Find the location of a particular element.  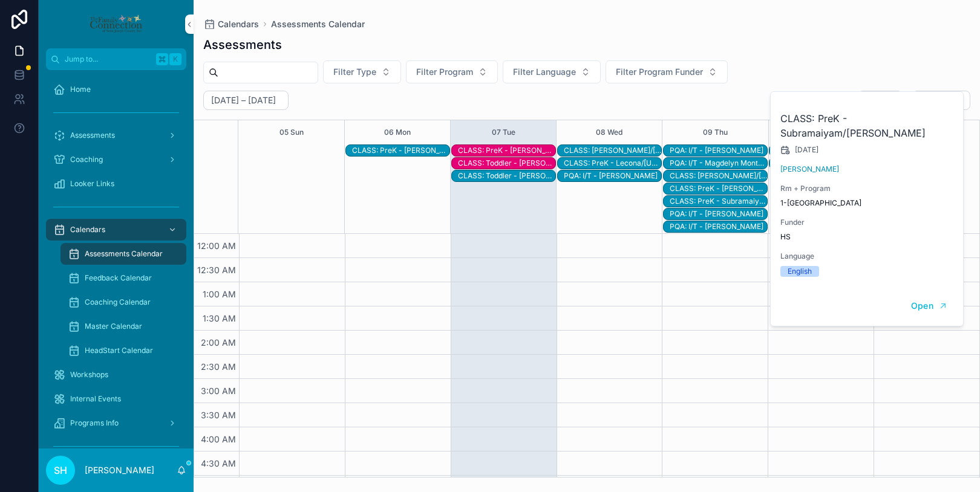

span: HS is located at coordinates (867, 237).